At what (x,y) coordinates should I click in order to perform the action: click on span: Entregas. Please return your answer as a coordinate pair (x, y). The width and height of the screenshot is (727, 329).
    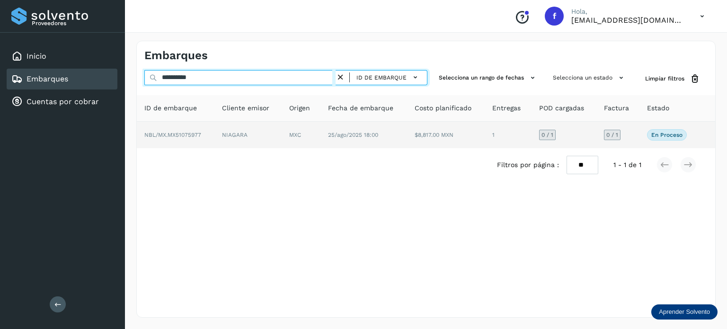
    Looking at the image, I should click on (506, 108).